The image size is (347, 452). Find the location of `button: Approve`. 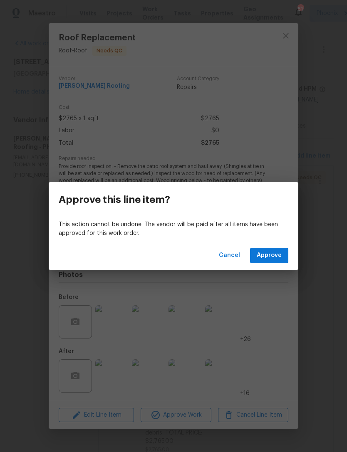

button: Approve is located at coordinates (269, 255).